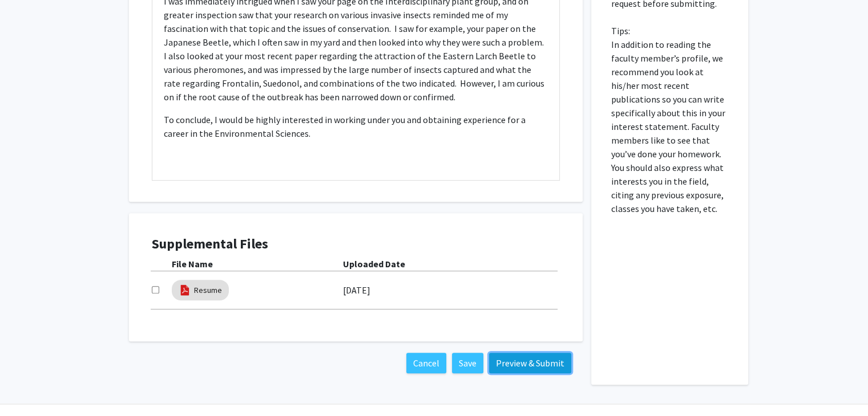 Image resolution: width=868 pixels, height=416 pixels. What do you see at coordinates (192, 264) in the screenshot?
I see `b: File Name` at bounding box center [192, 264].